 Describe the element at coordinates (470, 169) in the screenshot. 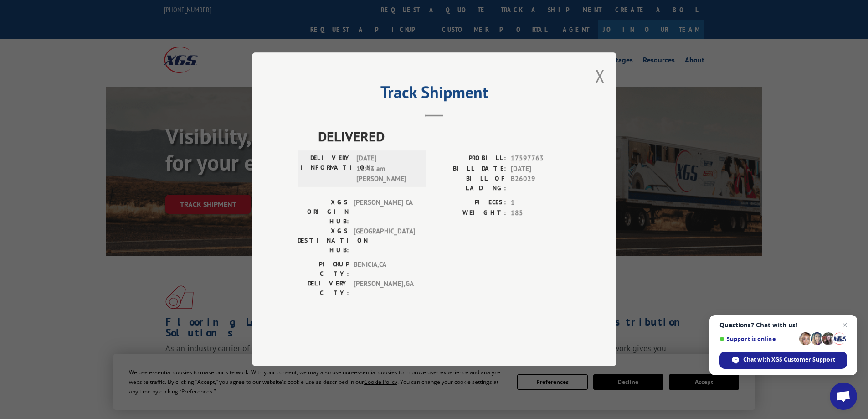

I see `label: BILL DATE:` at that location.